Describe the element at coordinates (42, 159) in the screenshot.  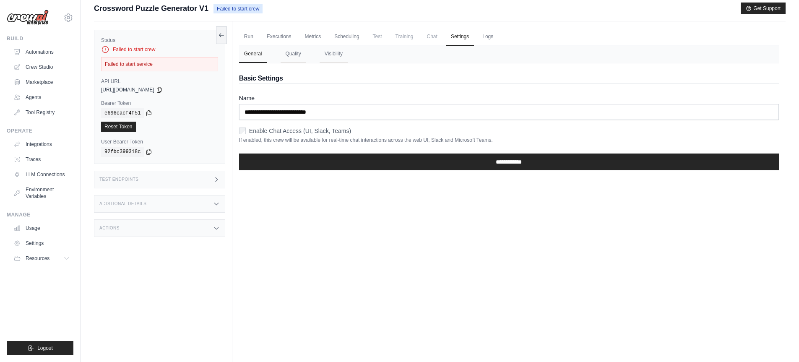
I see `a: Traces` at that location.